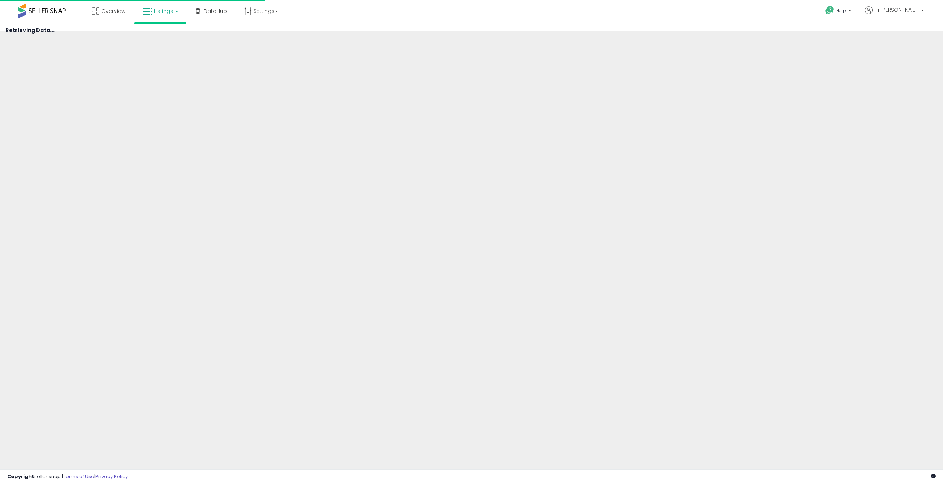 This screenshot has width=943, height=484. I want to click on h4: Retrieving Data..., so click(472, 30).